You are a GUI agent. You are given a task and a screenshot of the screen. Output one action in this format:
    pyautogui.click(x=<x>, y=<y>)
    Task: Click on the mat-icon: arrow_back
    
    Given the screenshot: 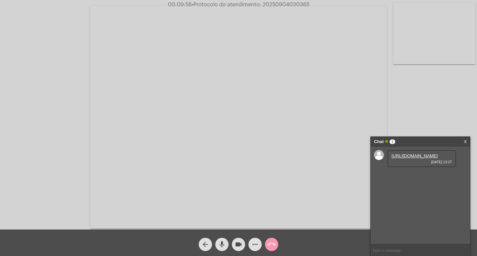 What is the action you would take?
    pyautogui.click(x=205, y=244)
    